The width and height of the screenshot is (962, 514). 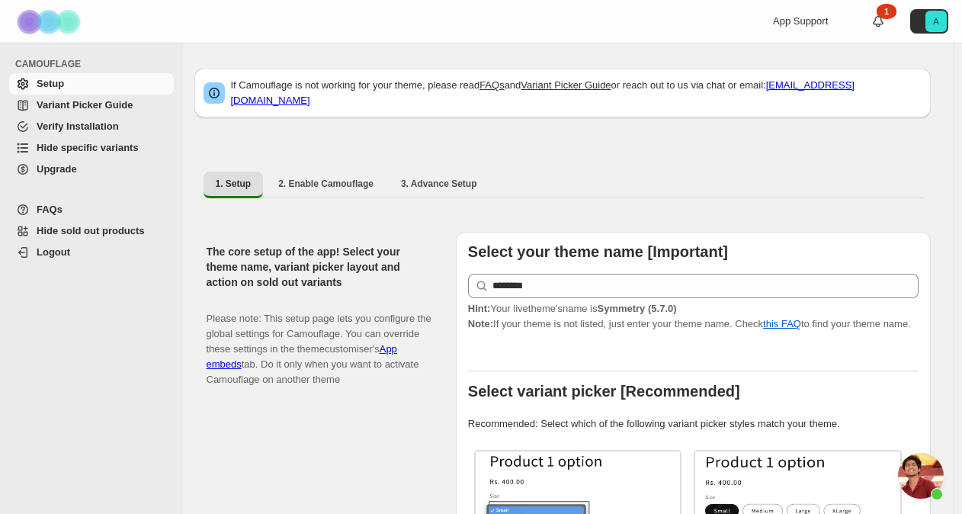 What do you see at coordinates (95, 64) in the screenshot?
I see `span: CAMOUFLAGE` at bounding box center [95, 64].